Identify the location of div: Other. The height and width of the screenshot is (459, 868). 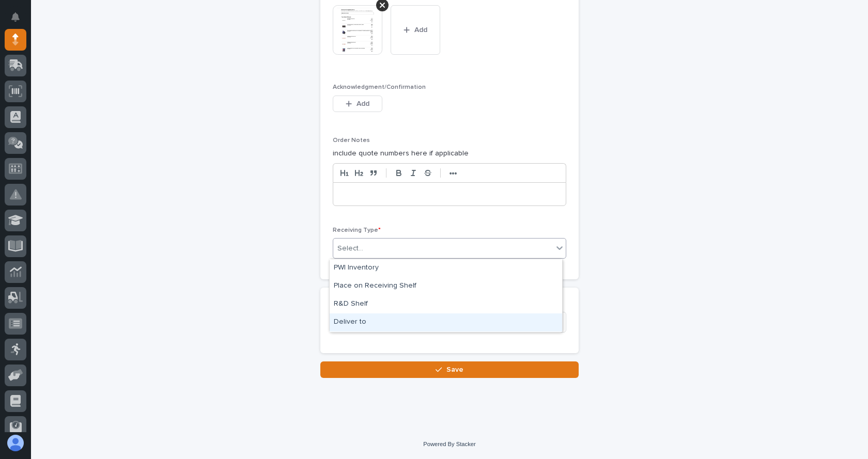
(445, 340).